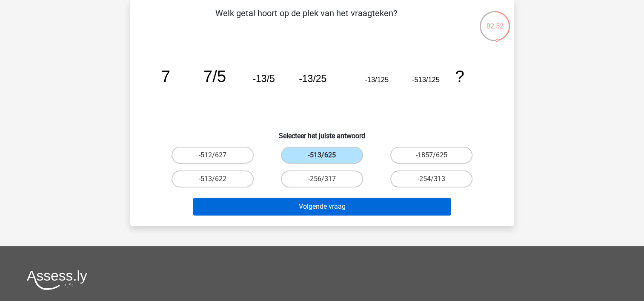  What do you see at coordinates (306, 20) in the screenshot?
I see `p: Welk getal hoort op de plek van het vraagteken?` at bounding box center [306, 20].